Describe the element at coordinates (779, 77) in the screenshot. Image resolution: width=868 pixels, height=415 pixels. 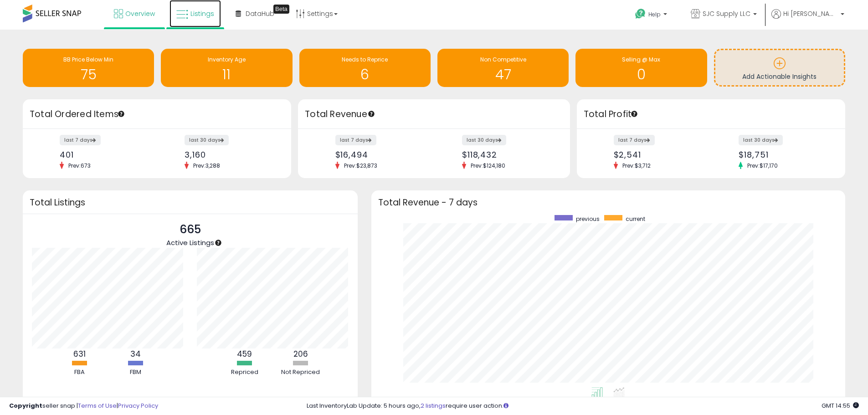
I see `span: Add Actionable Insights` at that location.